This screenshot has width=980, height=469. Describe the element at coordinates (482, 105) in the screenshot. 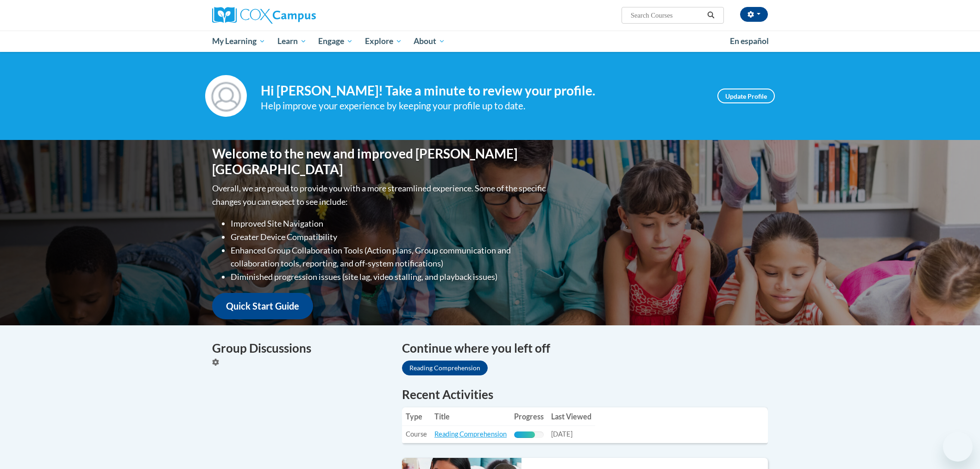

I see `div: Help improve your experience by keeping your profile up to date.` at that location.